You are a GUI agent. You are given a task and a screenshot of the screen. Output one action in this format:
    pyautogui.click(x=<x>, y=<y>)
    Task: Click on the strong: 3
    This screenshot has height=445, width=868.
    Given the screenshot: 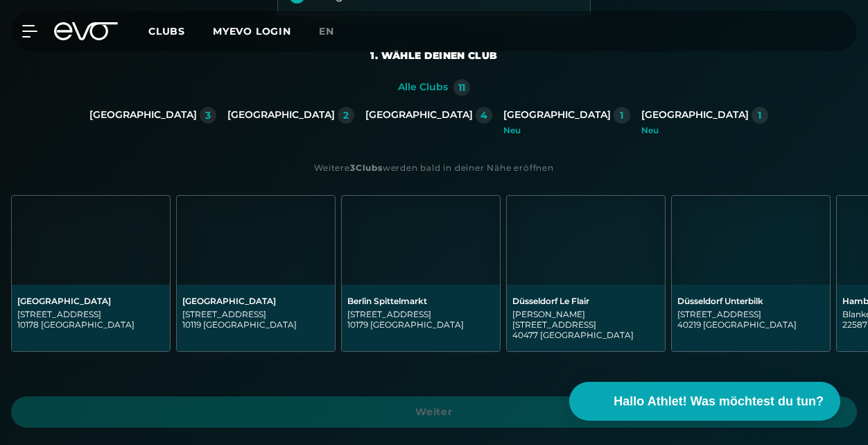 What is the action you would take?
    pyautogui.click(x=352, y=167)
    